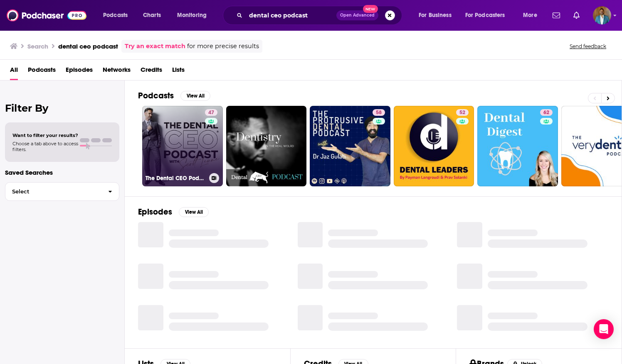 Image resolution: width=622 pixels, height=364 pixels. What do you see at coordinates (546, 113) in the screenshot?
I see `span: 62` at bounding box center [546, 113].